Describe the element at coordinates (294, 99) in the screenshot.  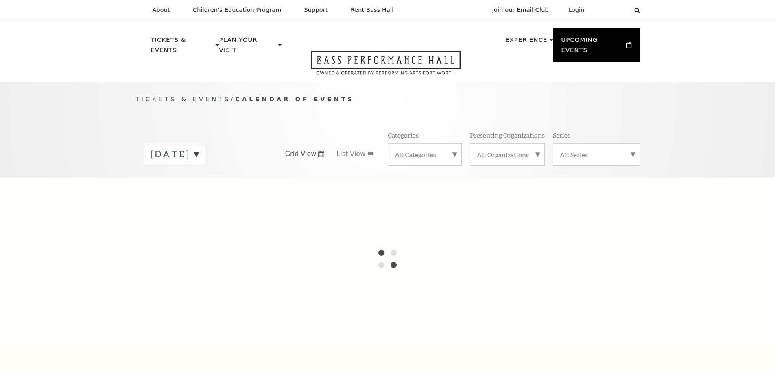
I see `span: Calendar of Events` at that location.